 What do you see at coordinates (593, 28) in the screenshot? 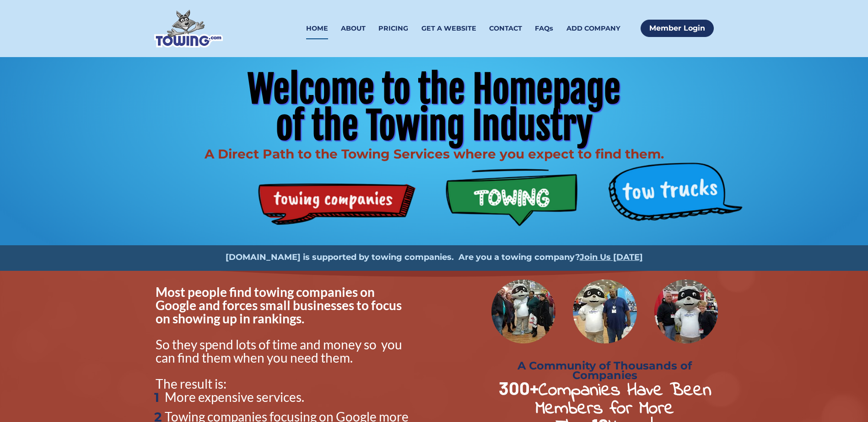
I see `a: ADD COMPANY` at bounding box center [593, 28].